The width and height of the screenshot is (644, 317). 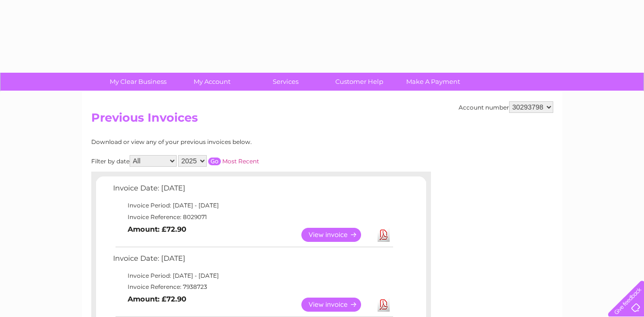 I want to click on a: Make A Payment, so click(x=433, y=81).